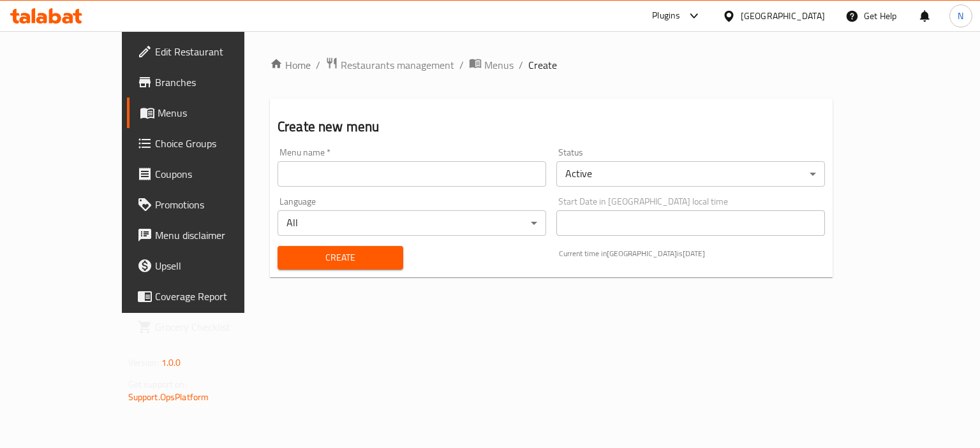 The image size is (980, 448). I want to click on input: Please enter Menu name, so click(411, 174).